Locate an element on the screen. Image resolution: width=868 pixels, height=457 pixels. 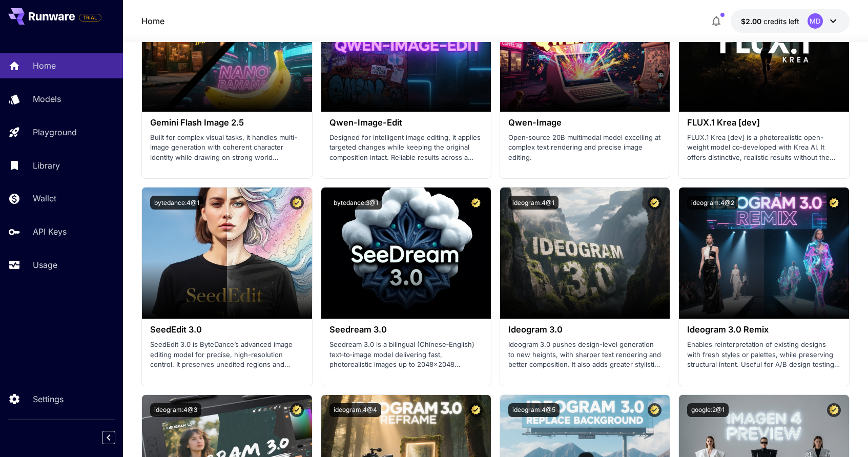
p: Library is located at coordinates (46, 166).